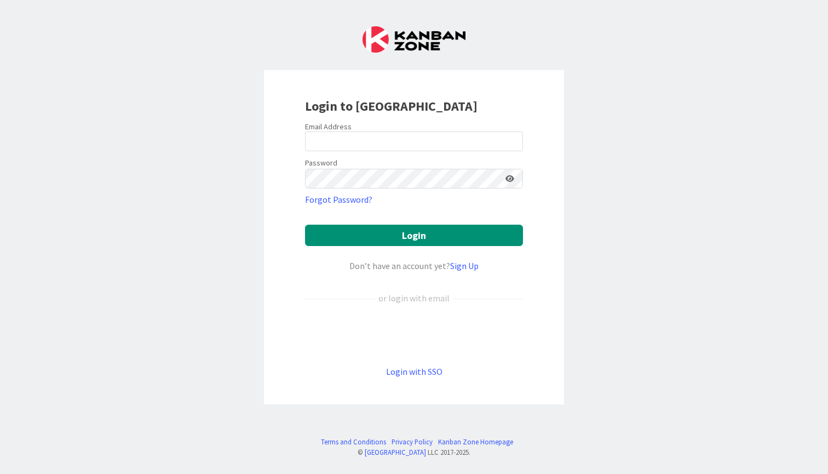 The width and height of the screenshot is (828, 474). Describe the element at coordinates (414, 266) in the screenshot. I see `div: Don’t have an account yet?` at that location.